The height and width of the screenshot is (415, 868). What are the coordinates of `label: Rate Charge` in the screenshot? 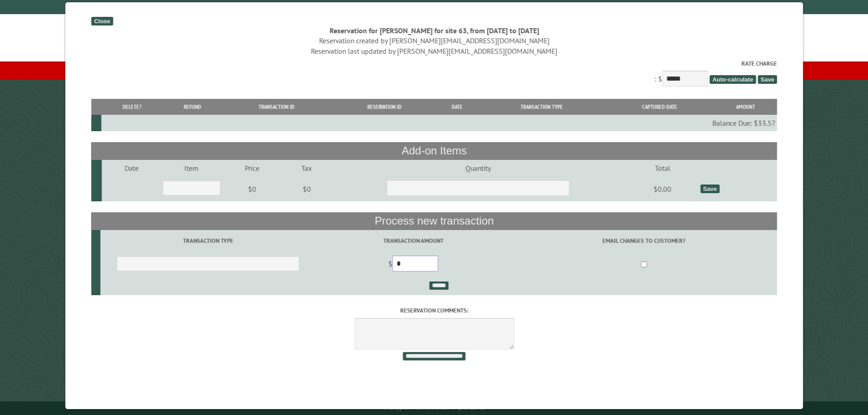 It's located at (434, 63).